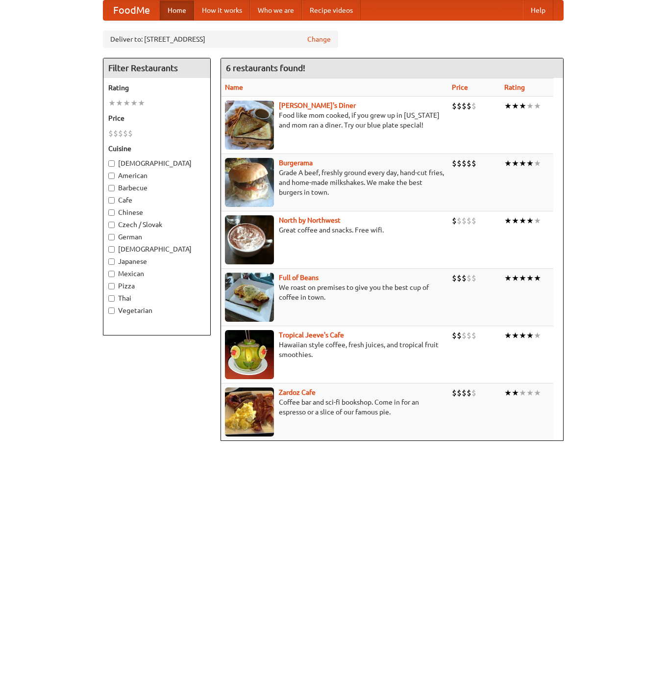  I want to click on a: Change, so click(319, 39).